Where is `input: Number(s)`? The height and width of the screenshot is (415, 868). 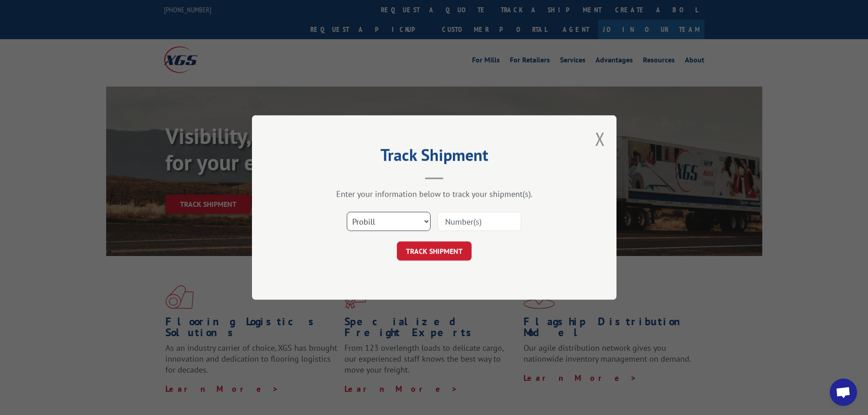
input: Number(s) is located at coordinates (479, 221).